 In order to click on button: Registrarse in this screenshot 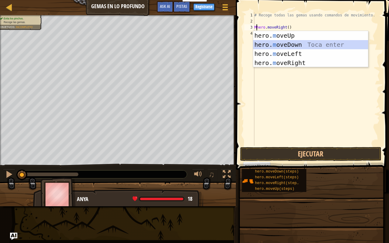, I will do `click(204, 7)`.